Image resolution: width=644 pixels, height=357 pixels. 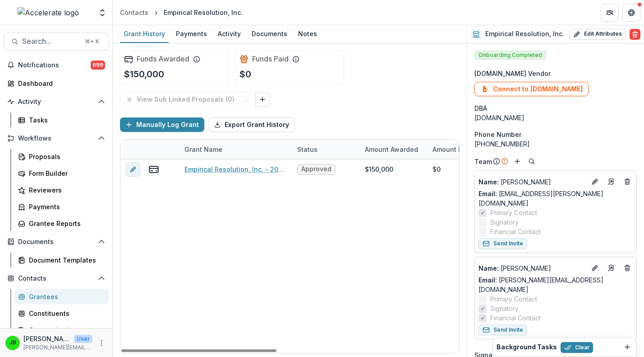 I want to click on span: Contacts, so click(x=56, y=278).